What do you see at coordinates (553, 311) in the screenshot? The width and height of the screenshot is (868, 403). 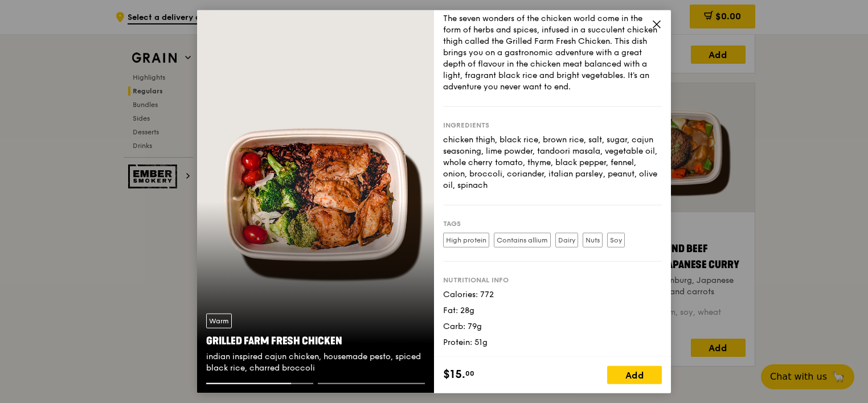 I see `div: Fat: 28g` at bounding box center [553, 311].